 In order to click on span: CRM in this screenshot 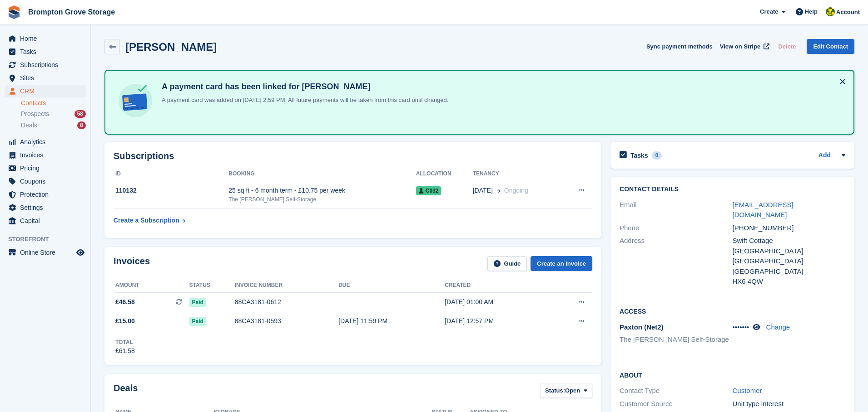, I will do `click(47, 91)`.